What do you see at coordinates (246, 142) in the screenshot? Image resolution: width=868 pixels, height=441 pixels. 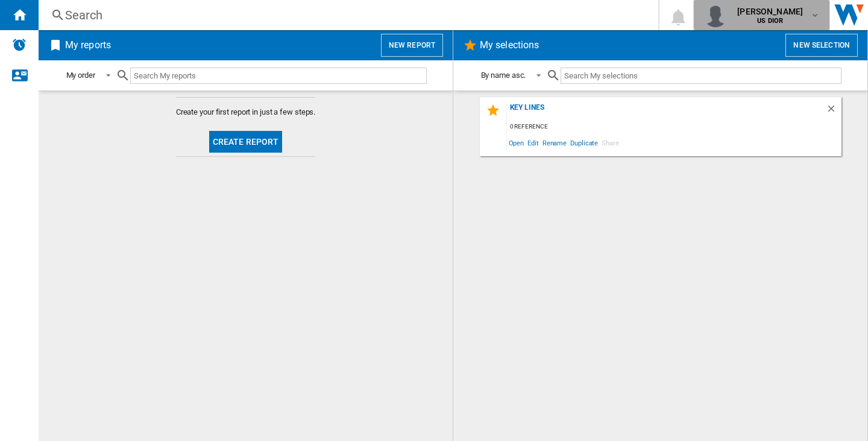 I see `button: Create report` at bounding box center [246, 142].